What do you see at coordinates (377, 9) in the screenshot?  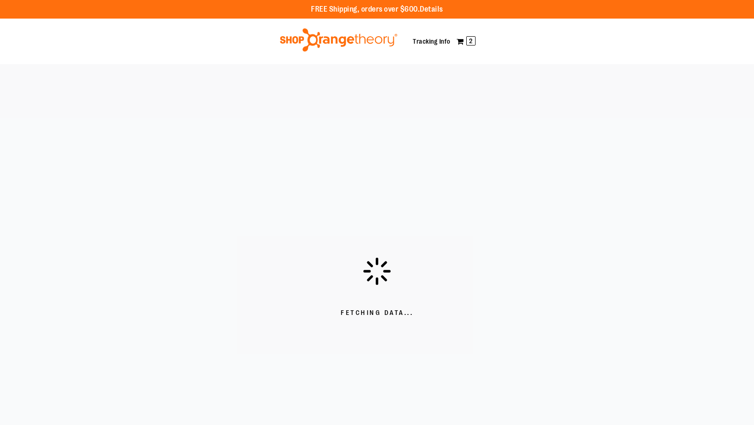 I see `p: FREE Shipping, orders over $600.` at bounding box center [377, 9].